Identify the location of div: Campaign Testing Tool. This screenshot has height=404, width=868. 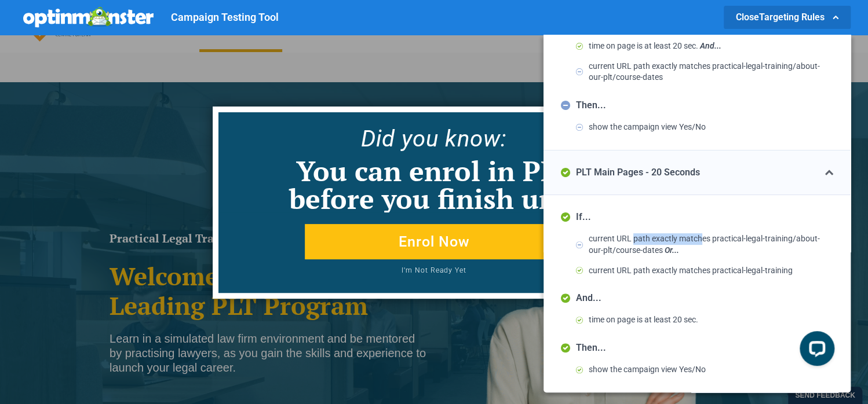
(322, 18).